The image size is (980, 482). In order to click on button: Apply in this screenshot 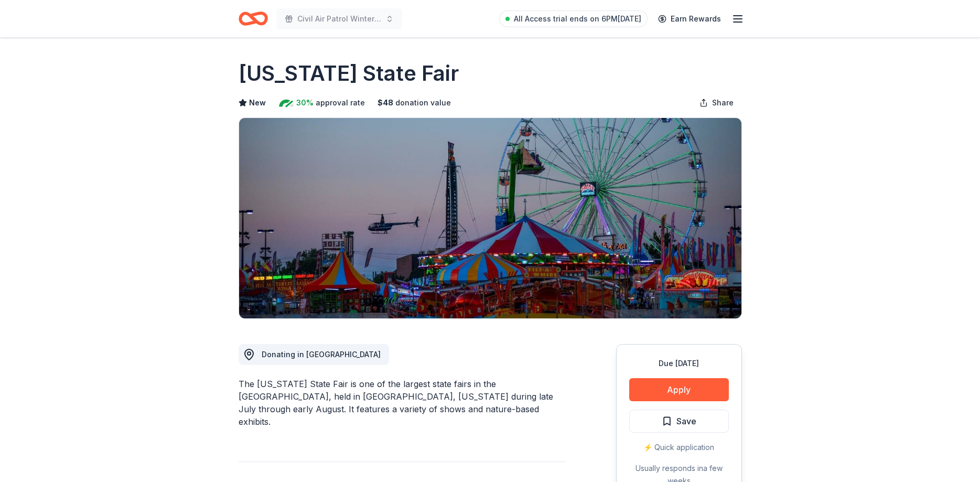, I will do `click(679, 390)`.